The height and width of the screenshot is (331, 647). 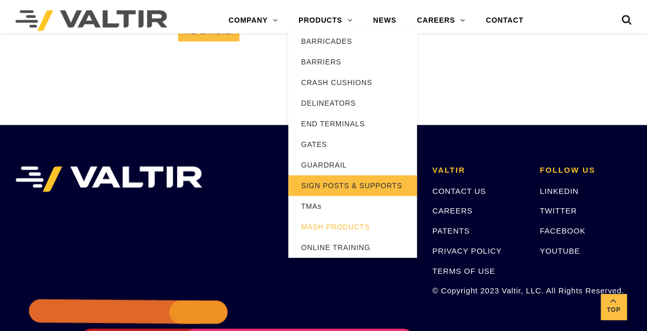 I want to click on a: BARRICADES, so click(x=353, y=41).